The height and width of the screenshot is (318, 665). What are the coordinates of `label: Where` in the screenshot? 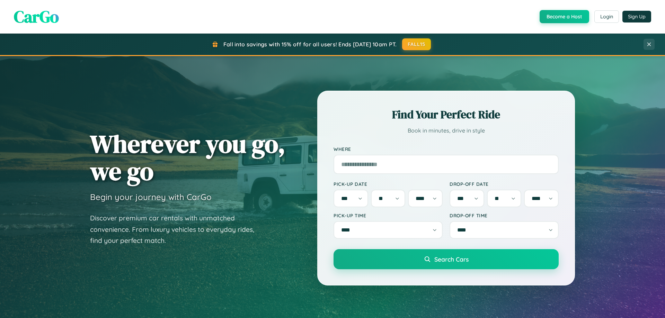 It's located at (446, 149).